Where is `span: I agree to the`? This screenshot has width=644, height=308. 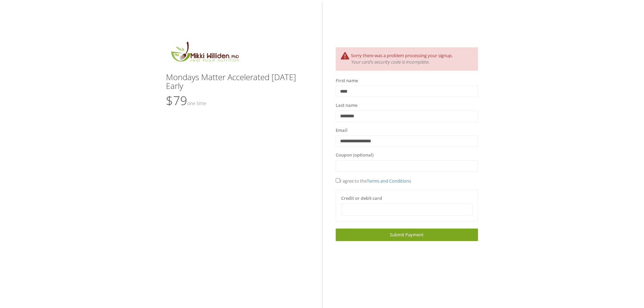 span: I agree to the is located at coordinates (373, 181).